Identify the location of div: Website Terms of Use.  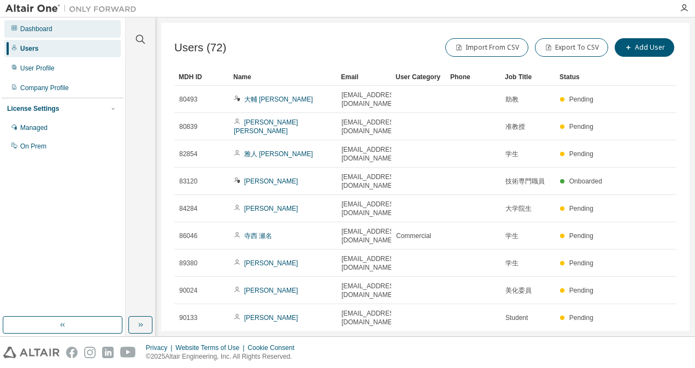
(211, 348).